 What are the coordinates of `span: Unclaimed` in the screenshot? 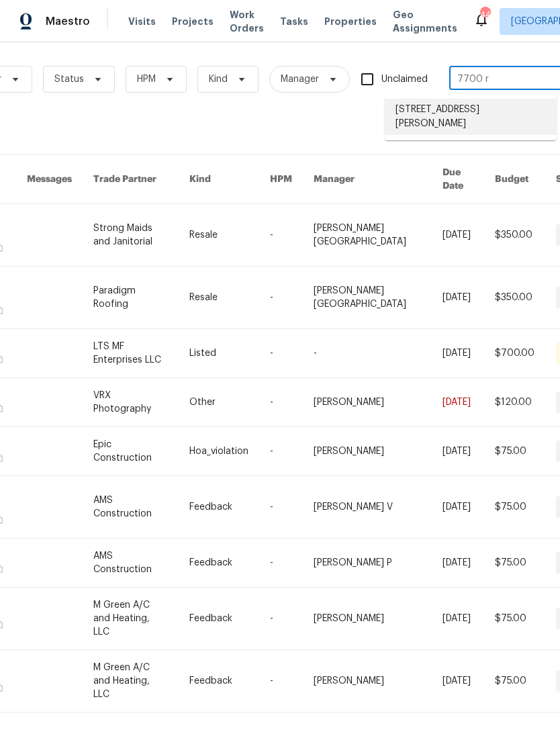 It's located at (405, 80).